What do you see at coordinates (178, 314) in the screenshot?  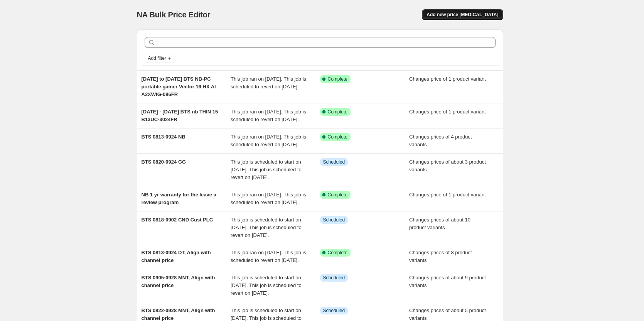 I see `span: BTS 0822-0928 MNT, Align with channel price` at bounding box center [178, 314].